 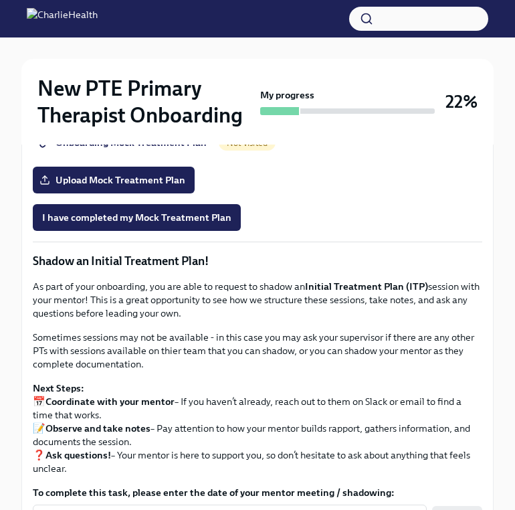 I want to click on span: I have completed my Mock Treatment Plan, so click(x=137, y=217).